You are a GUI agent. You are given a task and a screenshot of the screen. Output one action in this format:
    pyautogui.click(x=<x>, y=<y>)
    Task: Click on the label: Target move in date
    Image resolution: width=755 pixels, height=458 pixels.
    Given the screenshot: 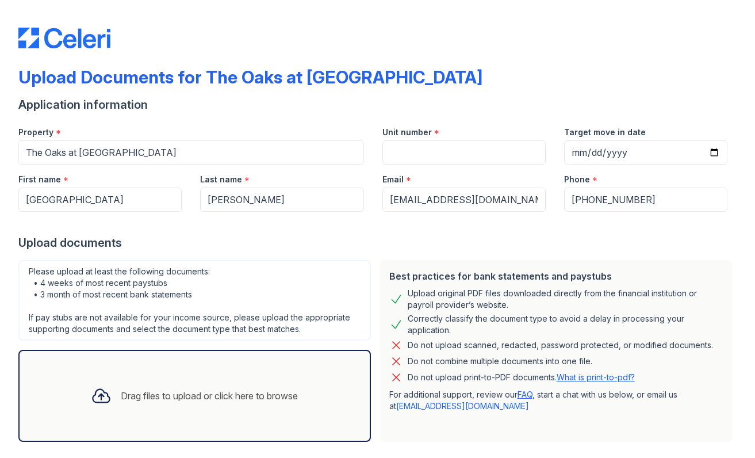 What is the action you would take?
    pyautogui.click(x=605, y=132)
    